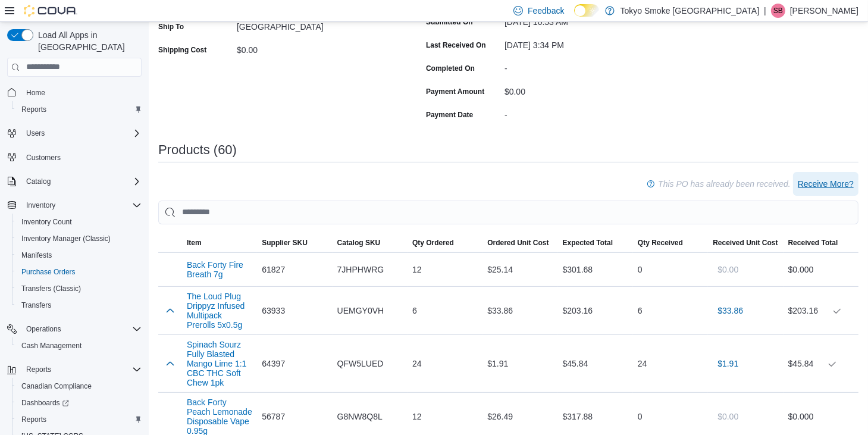  Describe the element at coordinates (821, 417) in the screenshot. I see `div: $0.00 0` at that location.